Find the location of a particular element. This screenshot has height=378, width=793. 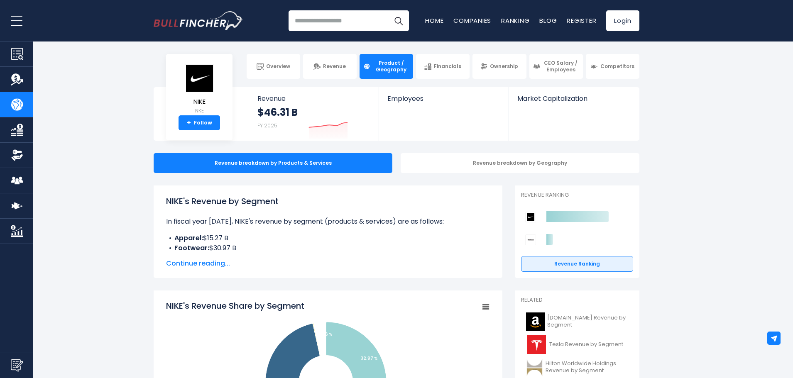

li: $30.97 B is located at coordinates (328, 248).